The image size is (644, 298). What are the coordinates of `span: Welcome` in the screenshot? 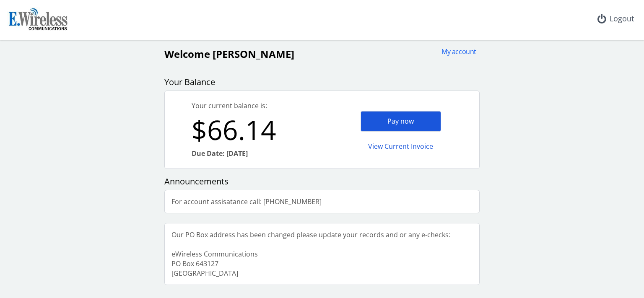 It's located at (187, 53).